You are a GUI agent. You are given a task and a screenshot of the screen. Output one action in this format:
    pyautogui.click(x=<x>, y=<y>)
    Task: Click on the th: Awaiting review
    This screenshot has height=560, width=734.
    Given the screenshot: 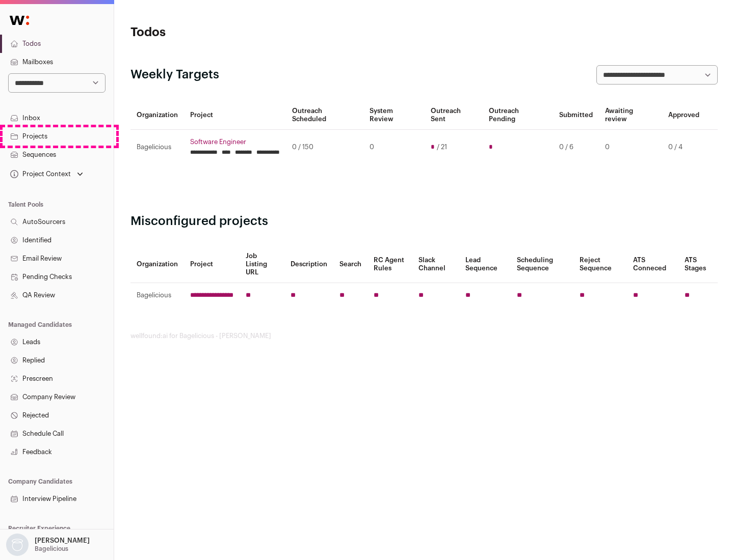 What is the action you would take?
    pyautogui.click(x=630, y=115)
    